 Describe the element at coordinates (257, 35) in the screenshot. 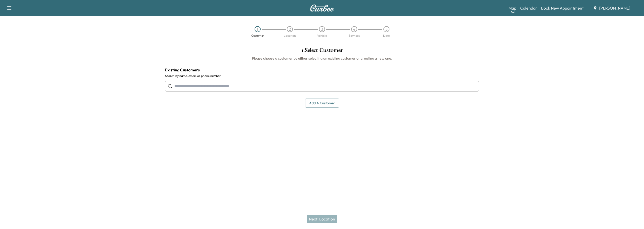

I see `div: Customer` at that location.